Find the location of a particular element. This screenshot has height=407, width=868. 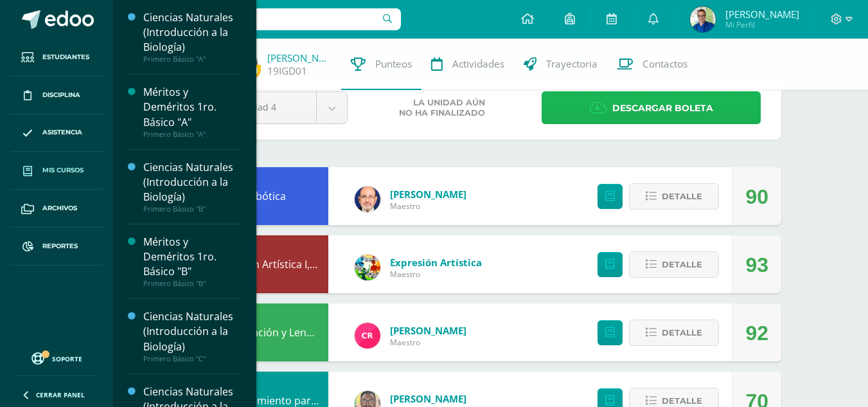

span: Contactos is located at coordinates (665, 64).